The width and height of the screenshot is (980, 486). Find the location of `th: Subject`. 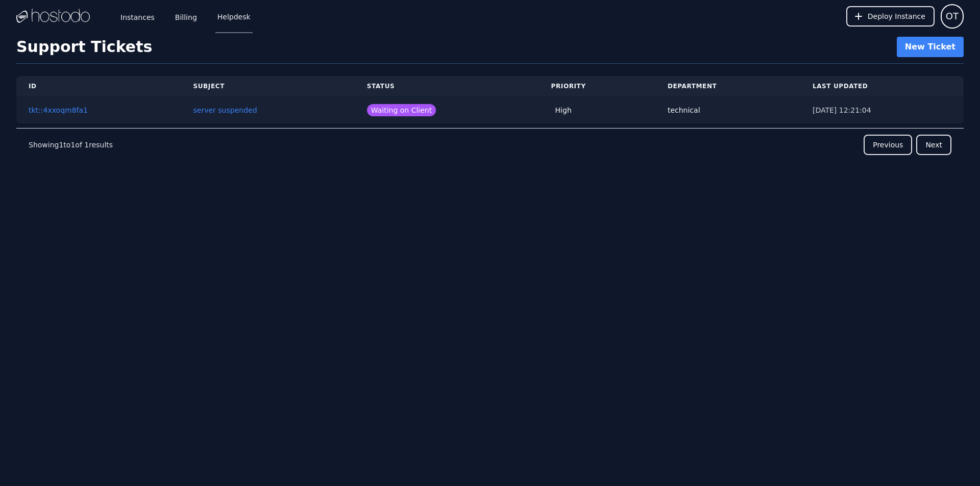

th: Subject is located at coordinates (268, 86).